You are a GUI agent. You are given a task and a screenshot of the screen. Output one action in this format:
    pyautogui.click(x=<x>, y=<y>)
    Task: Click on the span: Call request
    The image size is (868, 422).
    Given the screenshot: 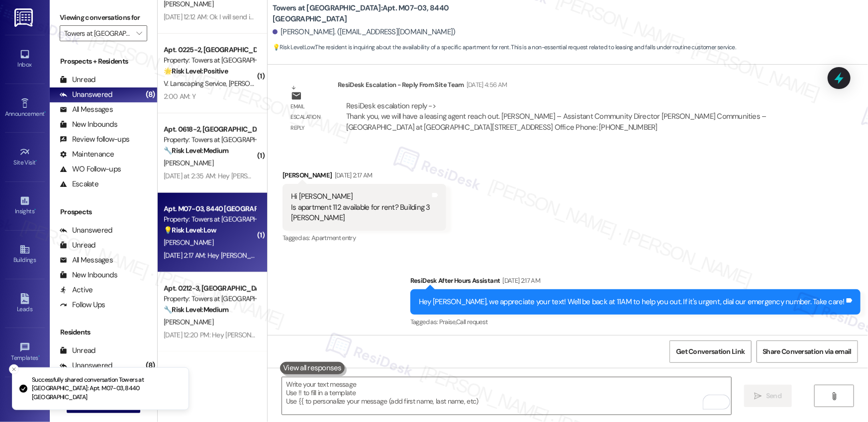 What is the action you would take?
    pyautogui.click(x=472, y=322)
    